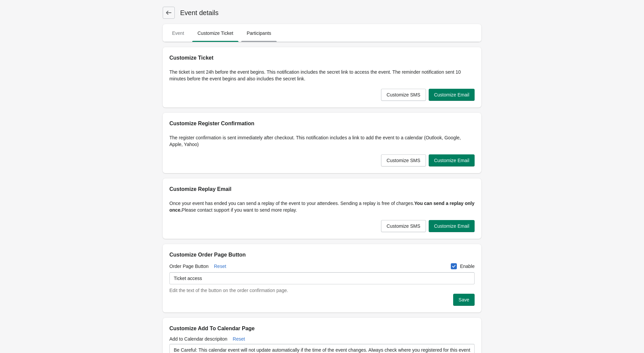  I want to click on h2: Customize Ticket, so click(322, 58).